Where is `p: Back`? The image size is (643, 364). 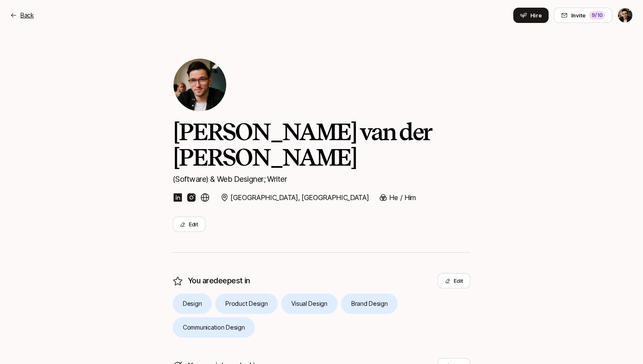 p: Back is located at coordinates (27, 16).